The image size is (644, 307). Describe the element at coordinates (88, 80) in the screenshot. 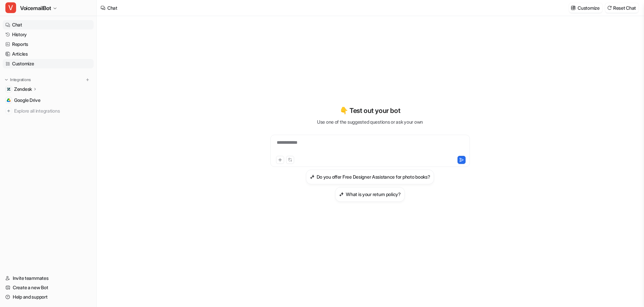

I see `img: menu_add.svg` at that location.